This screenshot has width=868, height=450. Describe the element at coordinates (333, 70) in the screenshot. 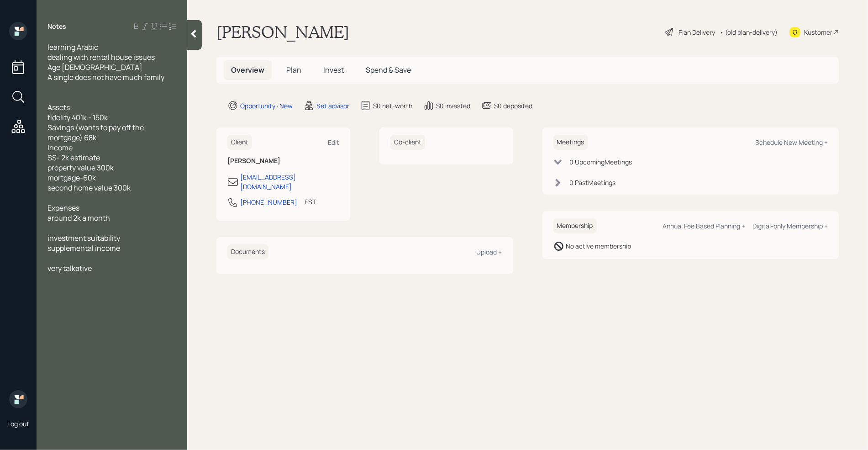

I see `span: Invest` at that location.